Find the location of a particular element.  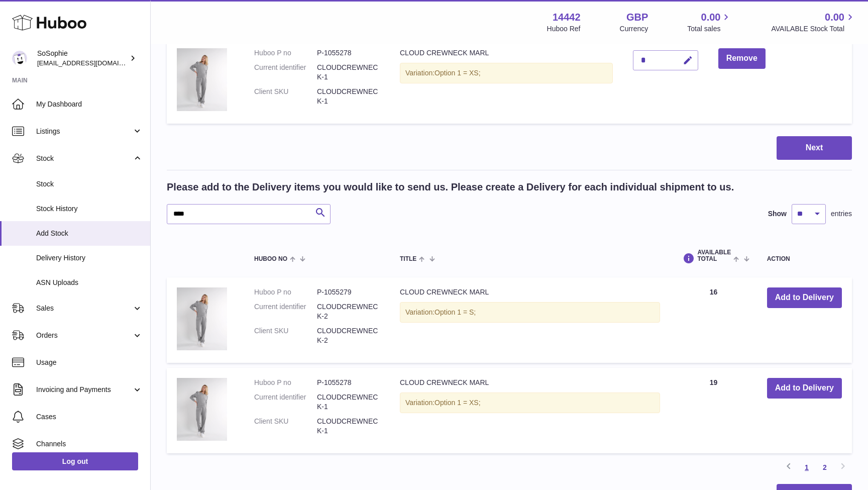

a: 0.00 AVAILABLE Stock Total is located at coordinates (813, 22).